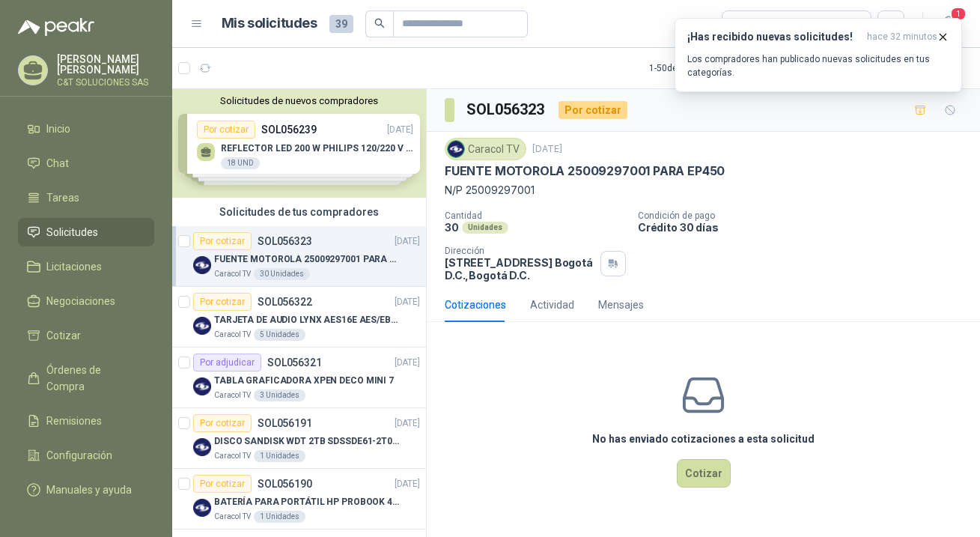 Image resolution: width=980 pixels, height=537 pixels. I want to click on p: TARJETA DE AUDIO LYNX AES16E AES/EBU PCI, so click(307, 320).